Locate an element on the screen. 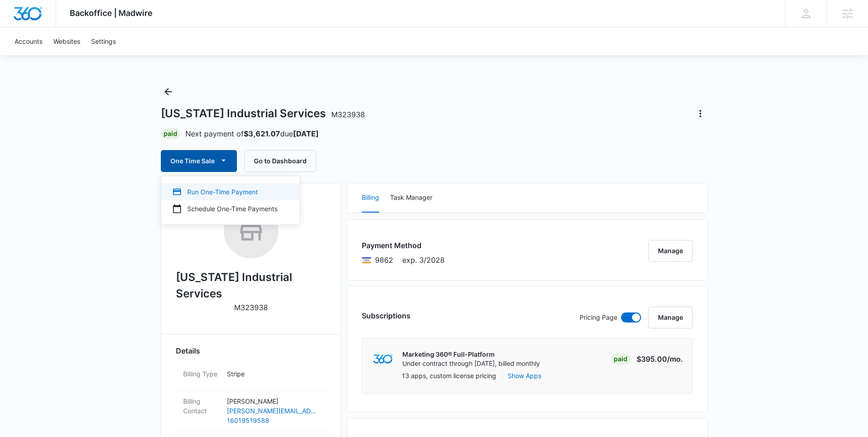 Image resolution: width=868 pixels, height=437 pixels. p: Next payment of due is located at coordinates (252, 134).